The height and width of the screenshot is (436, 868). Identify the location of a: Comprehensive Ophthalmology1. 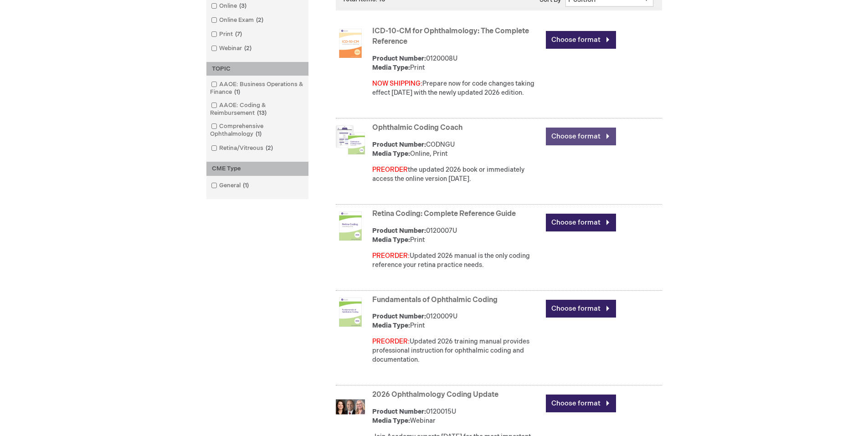
(258, 130).